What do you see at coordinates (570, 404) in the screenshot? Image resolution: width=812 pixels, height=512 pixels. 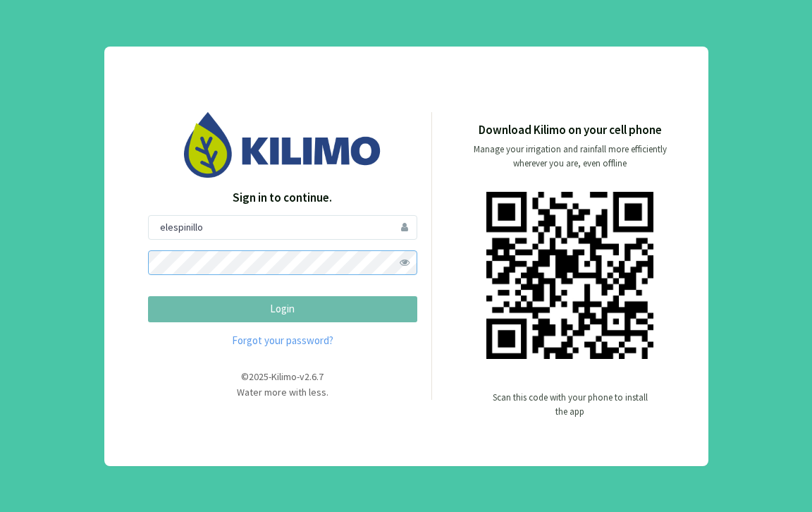 I see `p: Scan this code with your phone to install the app` at bounding box center [570, 404].